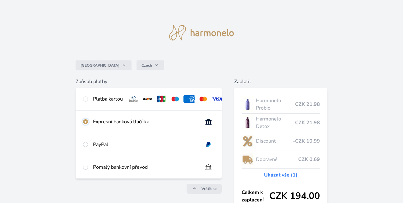 The width and height of the screenshot is (403, 203). What do you see at coordinates (149, 81) in the screenshot?
I see `h6: Způsob platby` at bounding box center [149, 81].